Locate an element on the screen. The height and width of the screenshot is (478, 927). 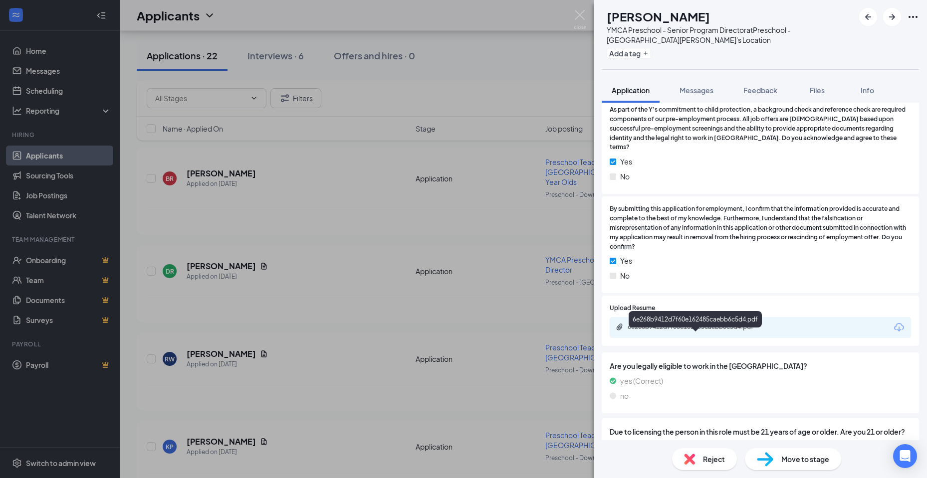
svg: Download is located at coordinates (899, 328).